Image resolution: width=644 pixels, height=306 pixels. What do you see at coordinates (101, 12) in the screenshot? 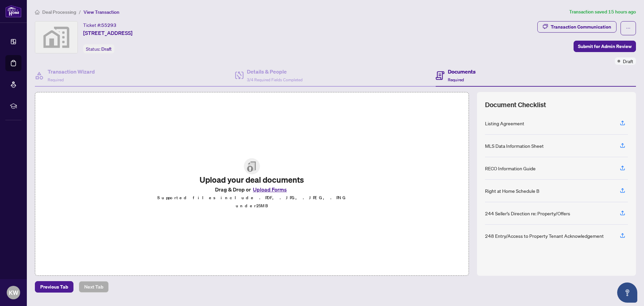
I see `span: View Transaction` at bounding box center [101, 12].